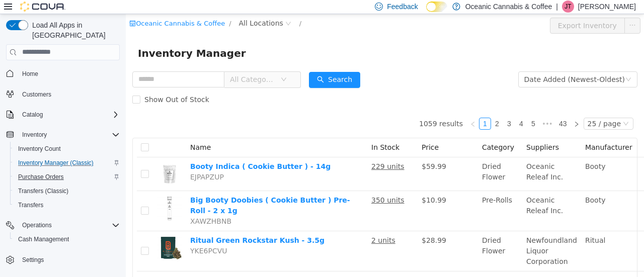  Describe the element at coordinates (304, 133) in the screenshot. I see `span: Price` at that location.